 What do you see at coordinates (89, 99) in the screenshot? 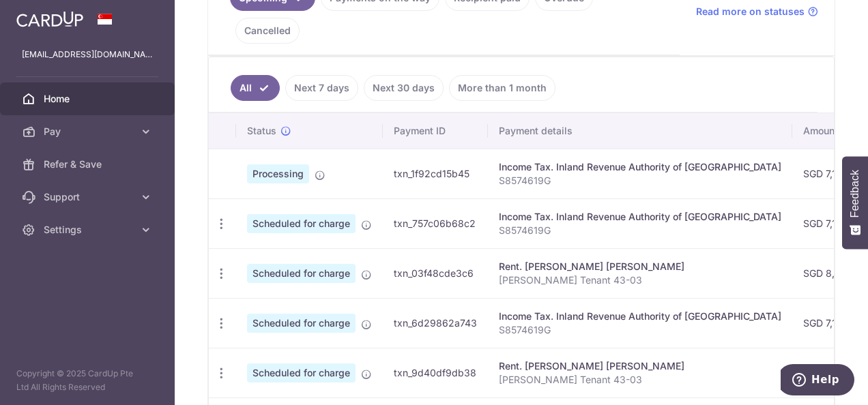
I see `span: Home` at bounding box center [89, 99].